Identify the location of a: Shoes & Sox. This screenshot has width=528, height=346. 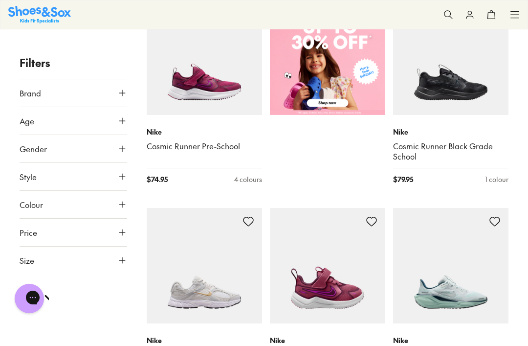
(40, 14).